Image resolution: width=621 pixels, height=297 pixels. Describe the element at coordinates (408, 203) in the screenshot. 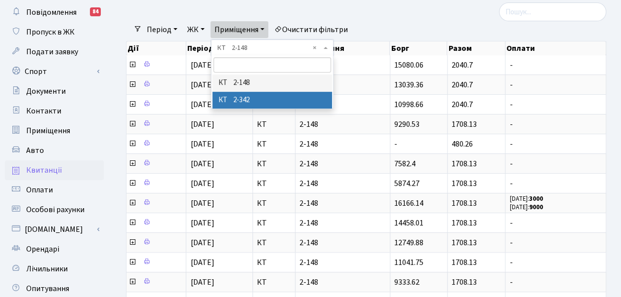

I see `span: 16166.14` at that location.